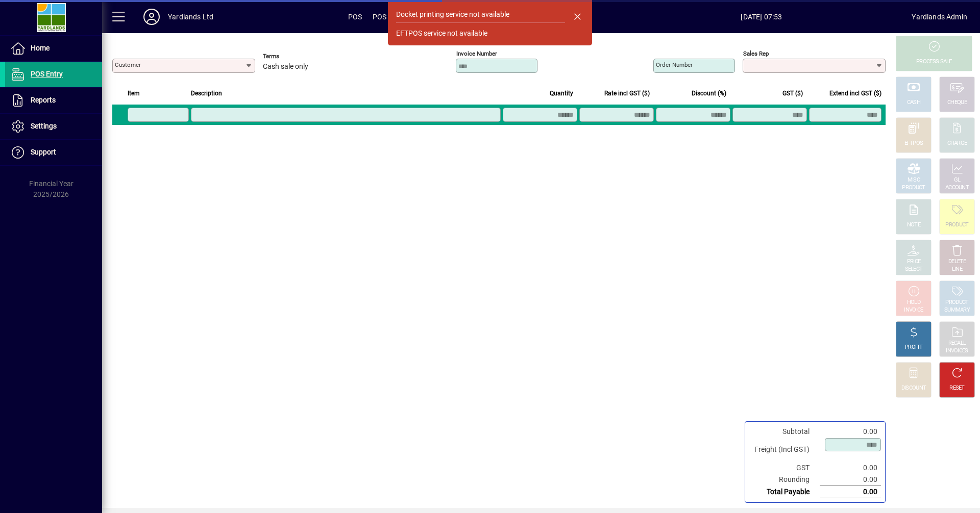 The width and height of the screenshot is (980, 513). What do you see at coordinates (784, 492) in the screenshot?
I see `td: Total Payable` at bounding box center [784, 492].